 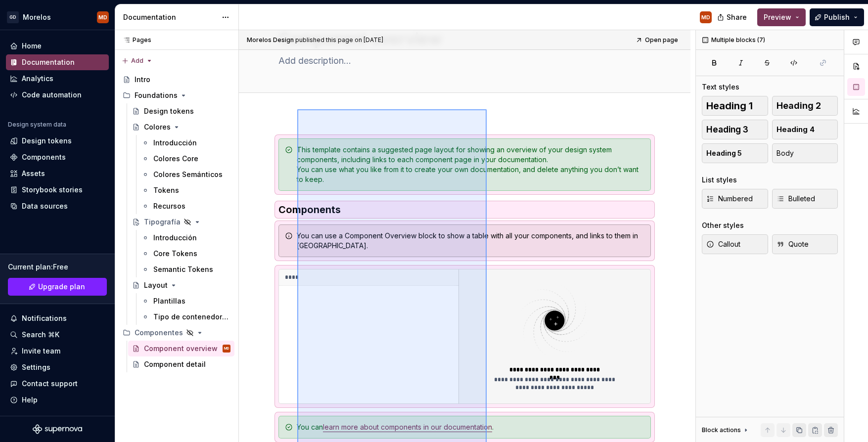 What do you see at coordinates (777, 17) in the screenshot?
I see `span: Preview` at bounding box center [777, 17].